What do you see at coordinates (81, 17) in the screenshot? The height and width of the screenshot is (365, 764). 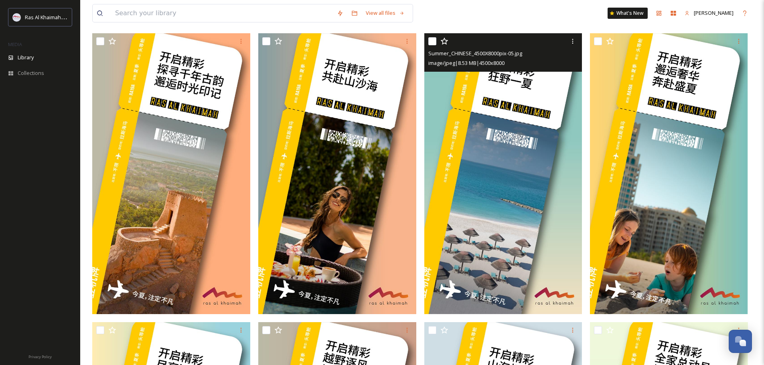 I see `span: Ras Al Khaimah Tourism Development Authority` at bounding box center [81, 17].